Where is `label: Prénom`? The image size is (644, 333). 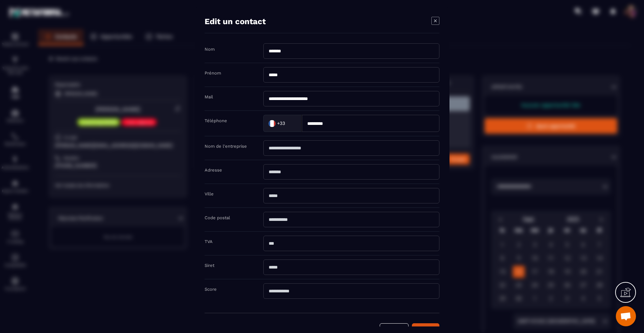
label: Prénom is located at coordinates (213, 73).